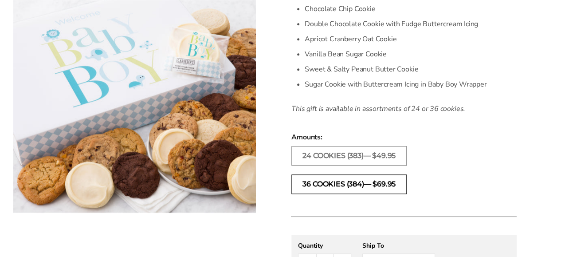 The width and height of the screenshot is (561, 257). I want to click on div: Ship To, so click(399, 245).